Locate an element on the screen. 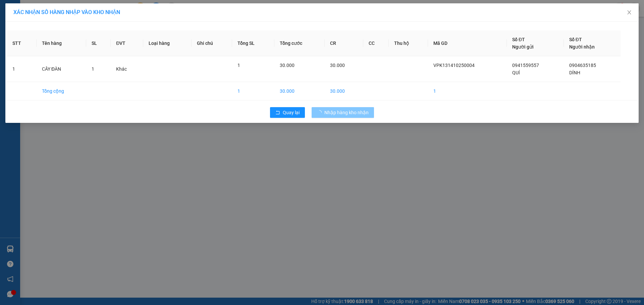 The image size is (644, 305). button: Close is located at coordinates (629, 13).